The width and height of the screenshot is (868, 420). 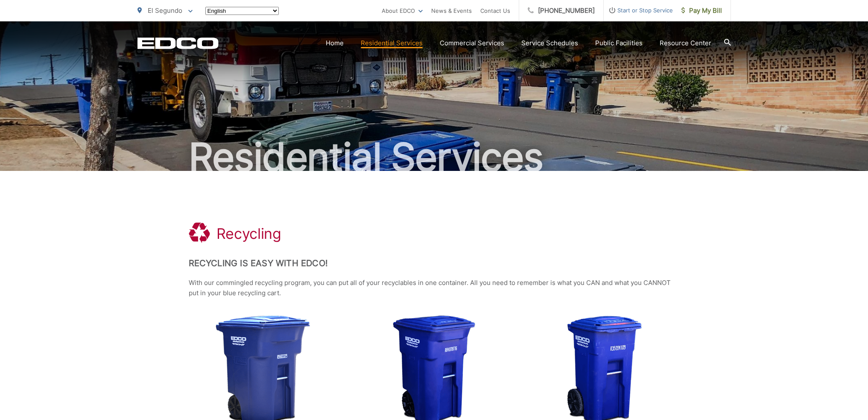 What do you see at coordinates (472, 43) in the screenshot?
I see `a: Commercial Services` at bounding box center [472, 43].